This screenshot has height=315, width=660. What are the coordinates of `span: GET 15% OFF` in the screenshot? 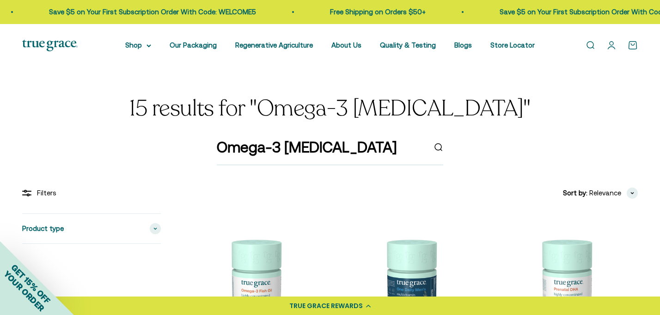 It's located at (31, 284).